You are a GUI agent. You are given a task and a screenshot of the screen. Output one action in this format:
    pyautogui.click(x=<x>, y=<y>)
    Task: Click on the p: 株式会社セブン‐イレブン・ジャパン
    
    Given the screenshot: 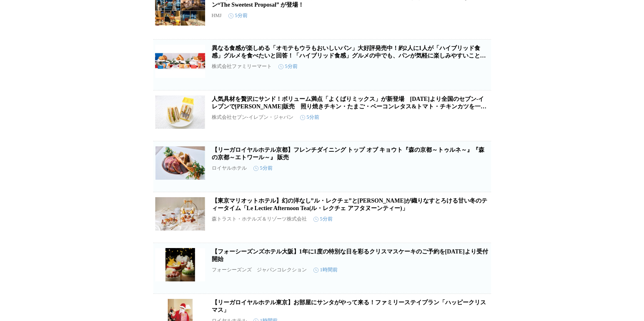 What is the action you would take?
    pyautogui.click(x=253, y=117)
    